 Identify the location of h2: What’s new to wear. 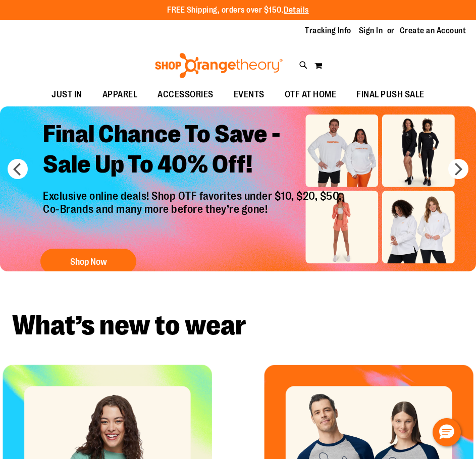
(238, 326).